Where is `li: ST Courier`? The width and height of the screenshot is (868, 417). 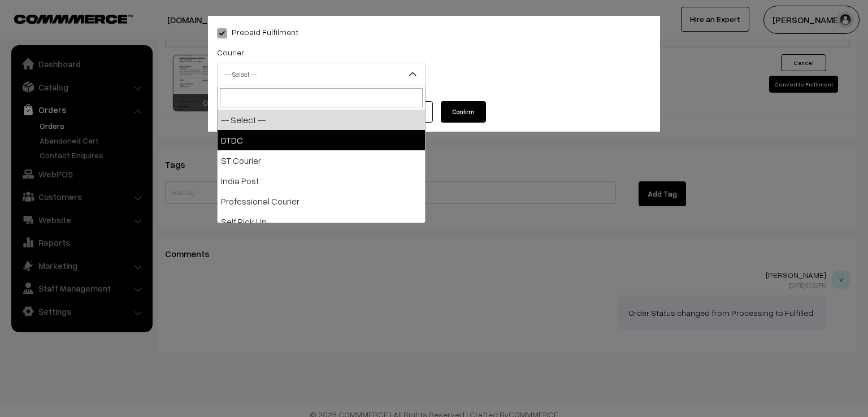 li: ST Courier is located at coordinates (320, 161).